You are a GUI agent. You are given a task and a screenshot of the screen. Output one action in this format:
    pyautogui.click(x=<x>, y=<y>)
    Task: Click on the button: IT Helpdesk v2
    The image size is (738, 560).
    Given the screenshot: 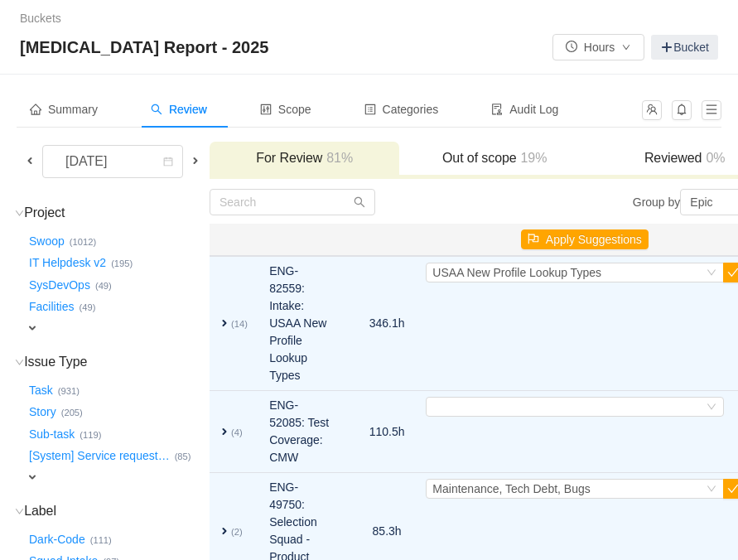 What is the action you would take?
    pyautogui.click(x=68, y=263)
    